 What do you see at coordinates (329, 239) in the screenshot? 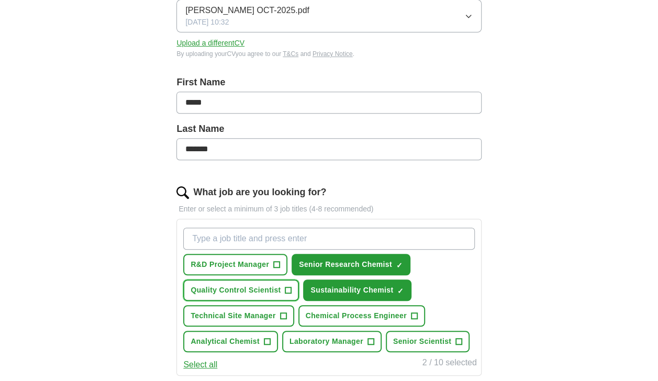
I see `input: Type a job title and press enter` at bounding box center [329, 239].